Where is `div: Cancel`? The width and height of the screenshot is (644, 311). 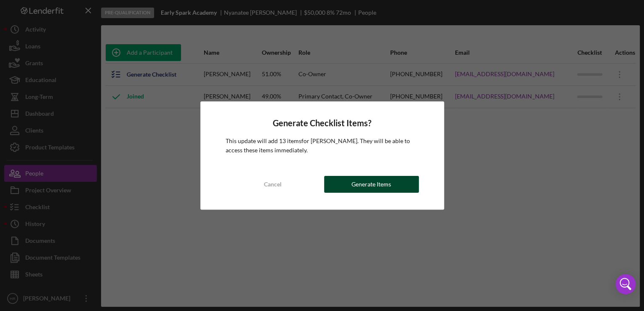
div: Cancel is located at coordinates (273, 184).